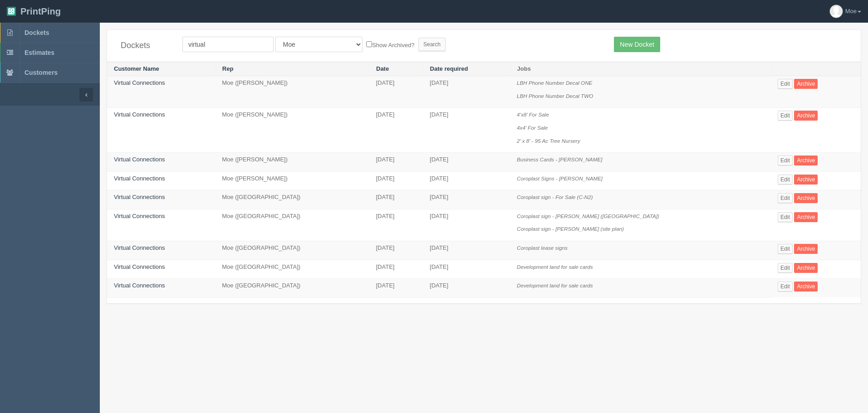  I want to click on i: 4x4’ For Sale, so click(532, 127).